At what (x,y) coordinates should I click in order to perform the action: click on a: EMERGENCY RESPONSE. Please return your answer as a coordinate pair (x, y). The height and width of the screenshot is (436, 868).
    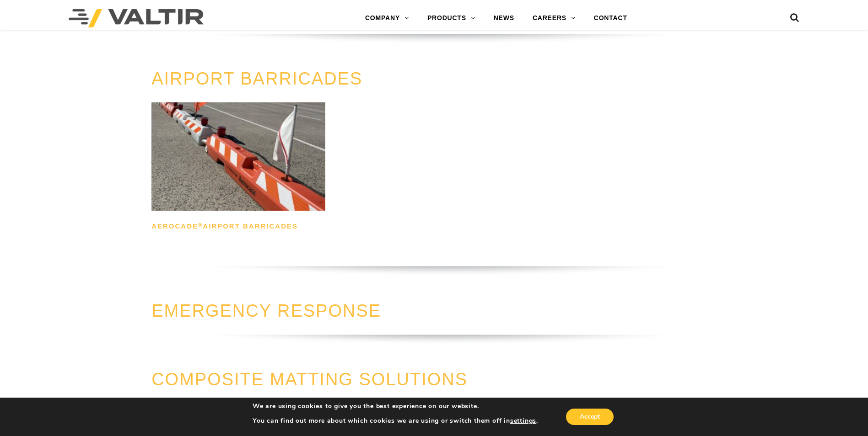
    Looking at the image, I should click on (266, 311).